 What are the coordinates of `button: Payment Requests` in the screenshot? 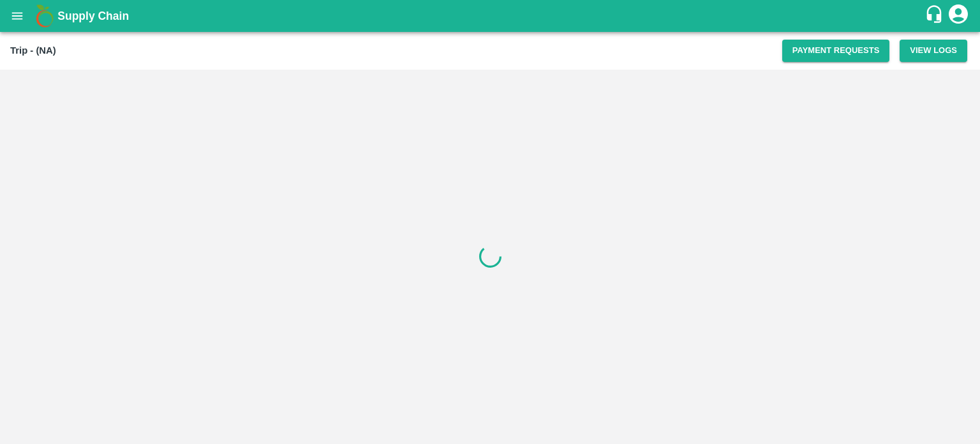 It's located at (836, 50).